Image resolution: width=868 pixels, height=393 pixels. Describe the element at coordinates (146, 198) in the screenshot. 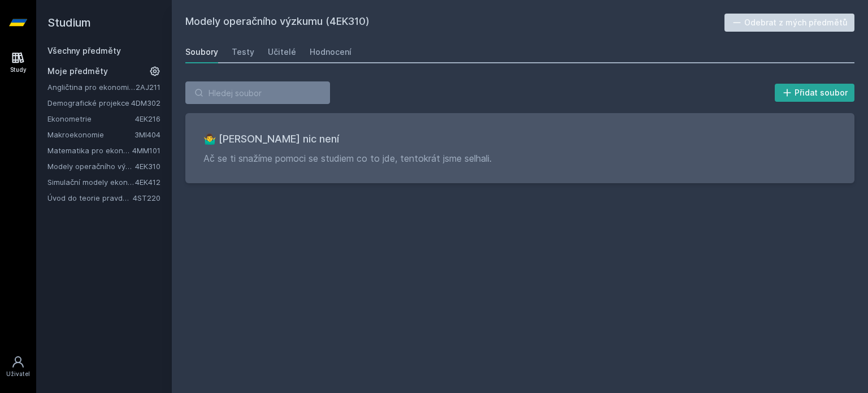

I see `a: 4ST220` at that location.